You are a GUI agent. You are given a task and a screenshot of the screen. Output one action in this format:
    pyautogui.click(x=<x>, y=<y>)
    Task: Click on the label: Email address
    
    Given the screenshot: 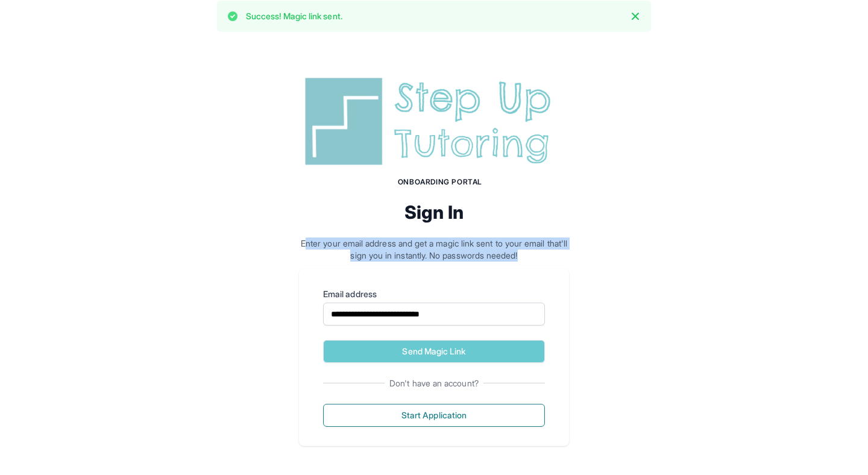 What is the action you would take?
    pyautogui.click(x=434, y=294)
    